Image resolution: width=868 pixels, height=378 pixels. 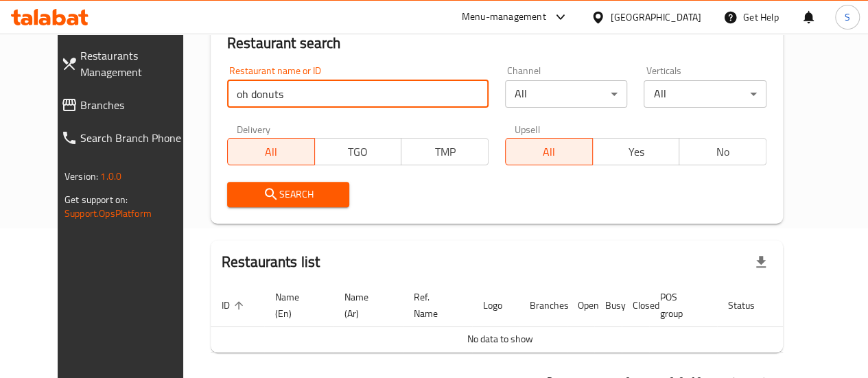 I want to click on span: 1.0.0, so click(x=110, y=176).